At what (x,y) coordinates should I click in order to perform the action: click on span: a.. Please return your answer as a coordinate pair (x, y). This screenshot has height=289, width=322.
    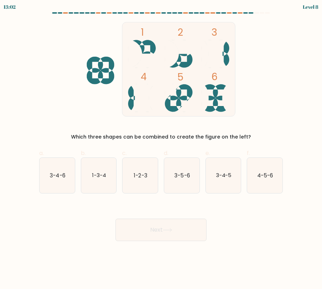
    Looking at the image, I should click on (41, 153).